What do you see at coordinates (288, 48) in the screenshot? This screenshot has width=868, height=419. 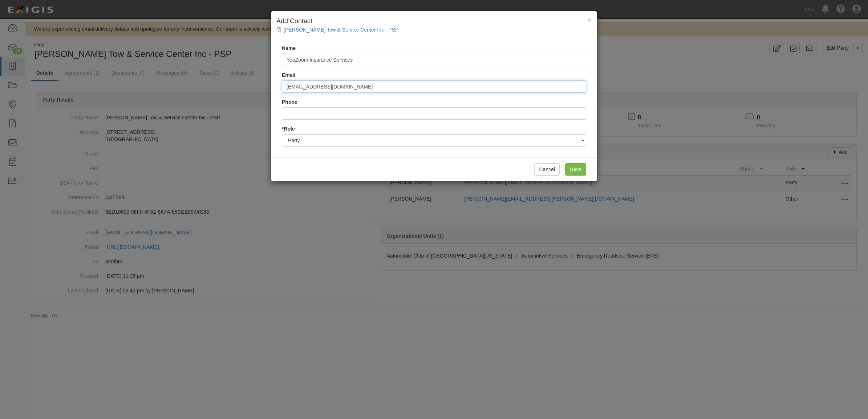 I see `label: Name` at bounding box center [288, 48].